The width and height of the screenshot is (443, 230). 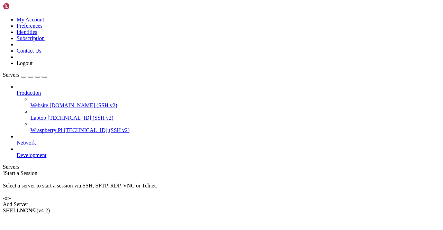 I want to click on span: 4.2.0, so click(x=43, y=210).